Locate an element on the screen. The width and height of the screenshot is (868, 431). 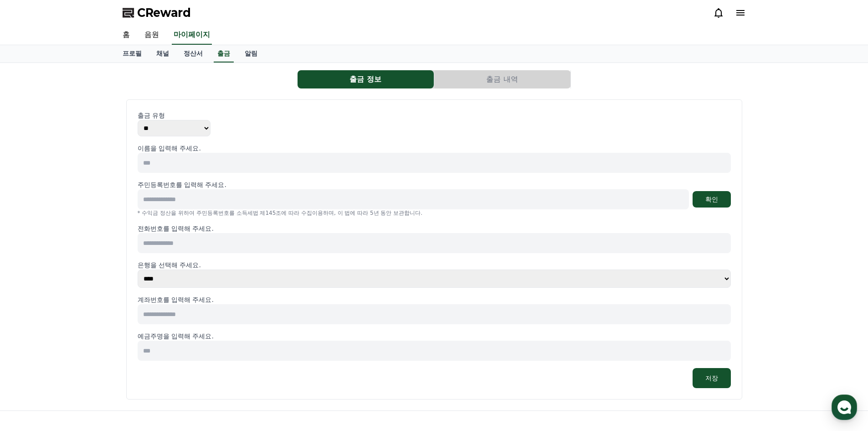
p: 출금 유형 is located at coordinates (434, 116).